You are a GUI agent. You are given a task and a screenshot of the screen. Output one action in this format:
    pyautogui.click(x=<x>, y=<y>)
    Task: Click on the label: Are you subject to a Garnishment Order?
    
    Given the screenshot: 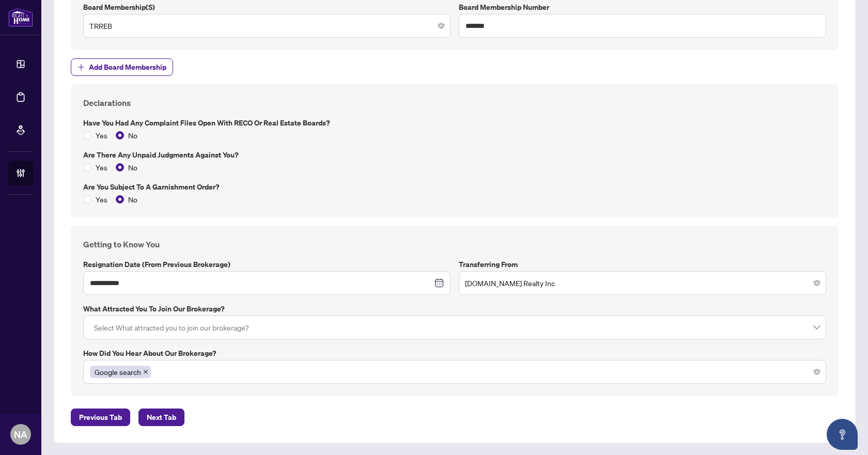 What is the action you would take?
    pyautogui.click(x=454, y=187)
    